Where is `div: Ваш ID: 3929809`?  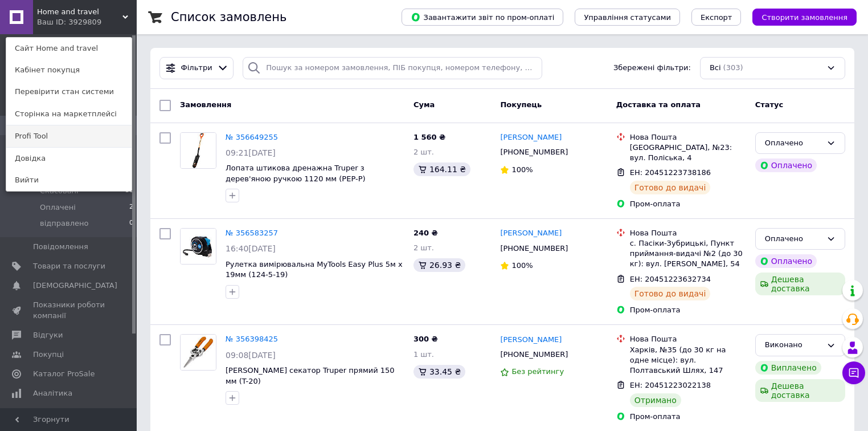
div: Ваш ID: 3929809 is located at coordinates (61, 22).